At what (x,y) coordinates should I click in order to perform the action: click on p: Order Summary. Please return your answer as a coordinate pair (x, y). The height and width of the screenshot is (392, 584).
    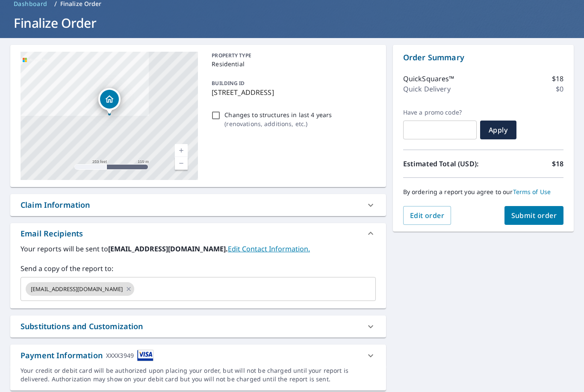
    Looking at the image, I should click on (483, 57).